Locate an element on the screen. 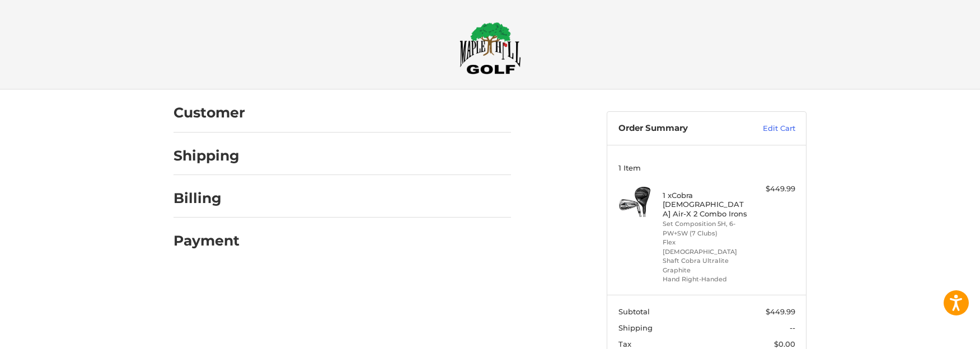 The image size is (980, 349). span: $449.99 is located at coordinates (780, 312).